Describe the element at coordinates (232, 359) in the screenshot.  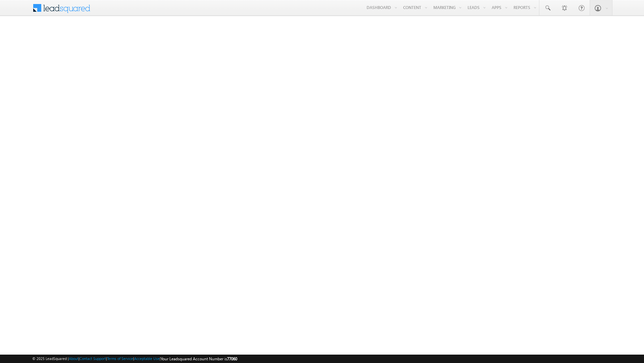
I see `span: 77060` at that location.